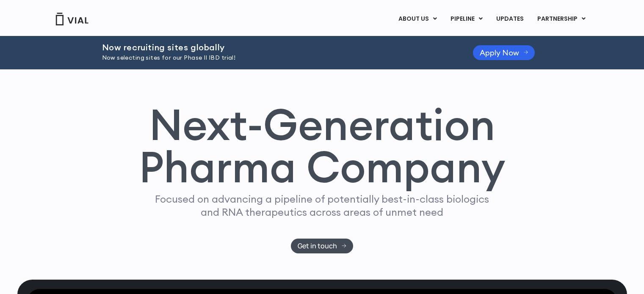 The width and height of the screenshot is (644, 294). Describe the element at coordinates (510, 19) in the screenshot. I see `a: UPDATES` at that location.